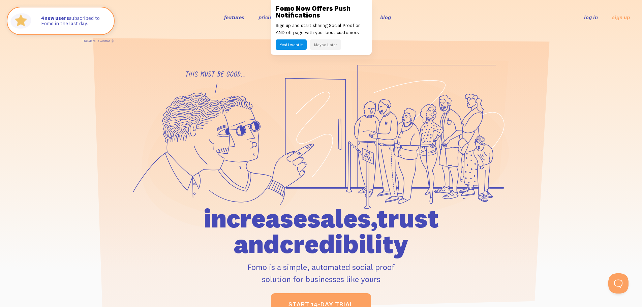 The image size is (642, 307). What do you see at coordinates (267, 17) in the screenshot?
I see `a: pricing` at bounding box center [267, 17].